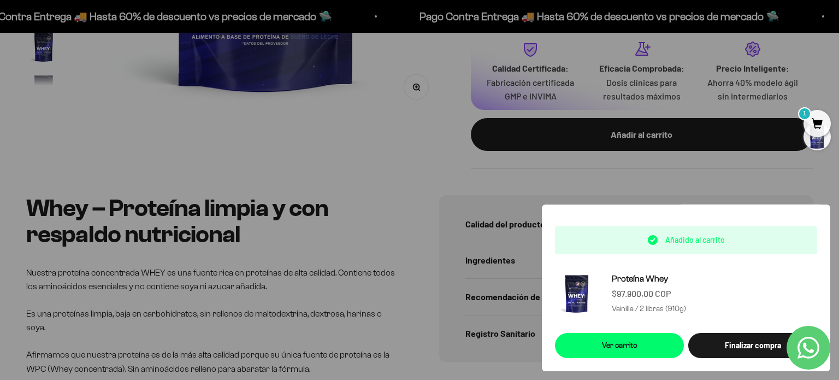 Image resolution: width=839 pixels, height=380 pixels. Describe the element at coordinates (805, 114) in the screenshot. I see `mark: 1` at that location.